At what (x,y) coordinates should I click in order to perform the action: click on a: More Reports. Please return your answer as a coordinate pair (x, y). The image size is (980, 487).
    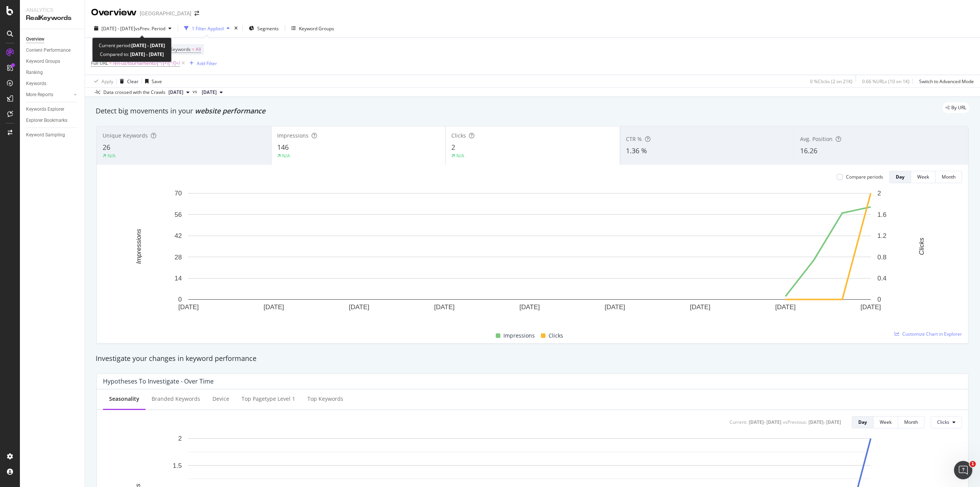
    Looking at the image, I should click on (49, 94).